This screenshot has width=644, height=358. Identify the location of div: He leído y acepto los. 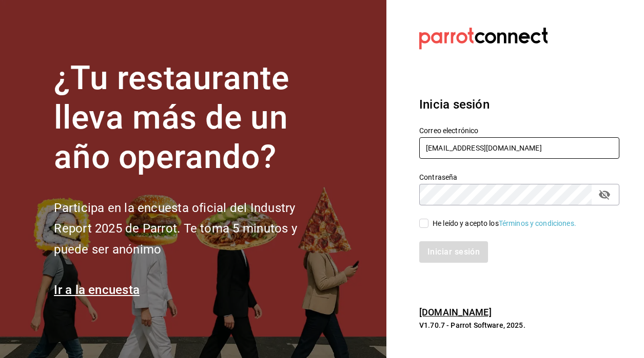
(504, 223).